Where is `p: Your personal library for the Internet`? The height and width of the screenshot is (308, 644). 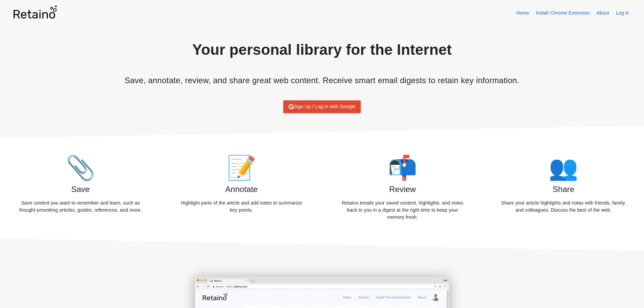
p: Your personal library for the Internet is located at coordinates (322, 50).